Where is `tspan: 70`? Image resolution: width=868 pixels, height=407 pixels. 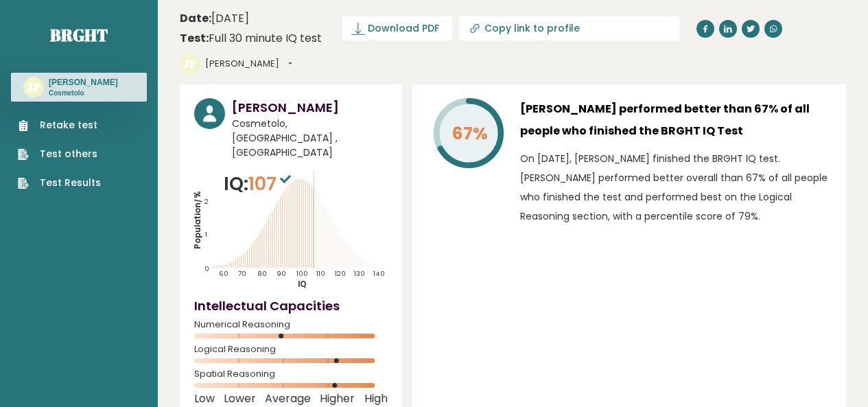 tspan: 70 is located at coordinates (242, 273).